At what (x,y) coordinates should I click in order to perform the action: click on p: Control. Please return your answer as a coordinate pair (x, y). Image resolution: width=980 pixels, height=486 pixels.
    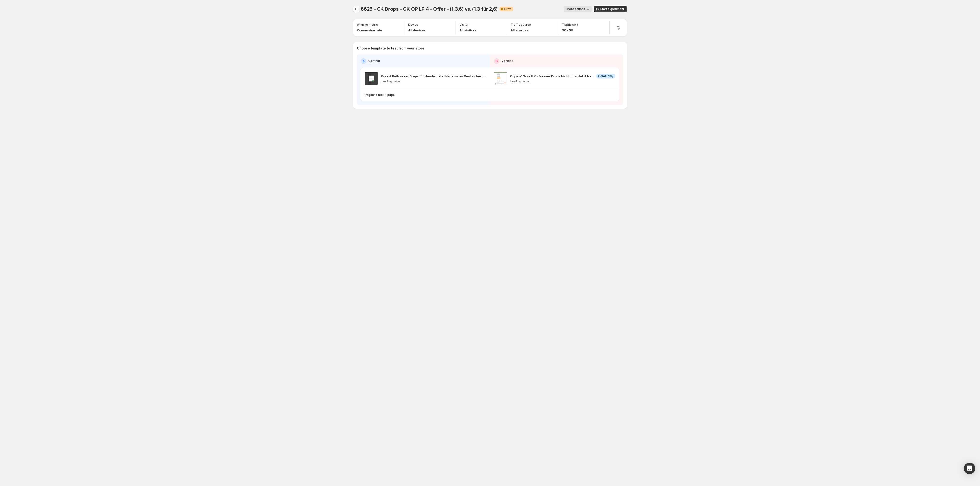
    Looking at the image, I should click on (374, 60).